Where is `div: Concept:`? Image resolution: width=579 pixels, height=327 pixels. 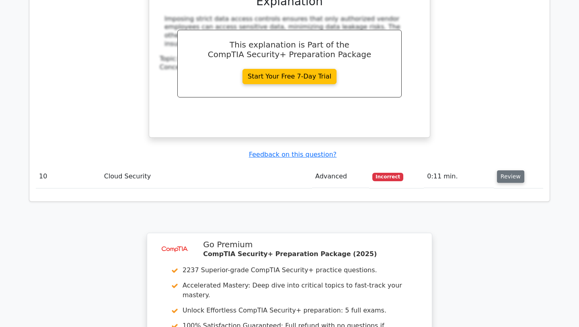
div: Concept: is located at coordinates (290, 67).